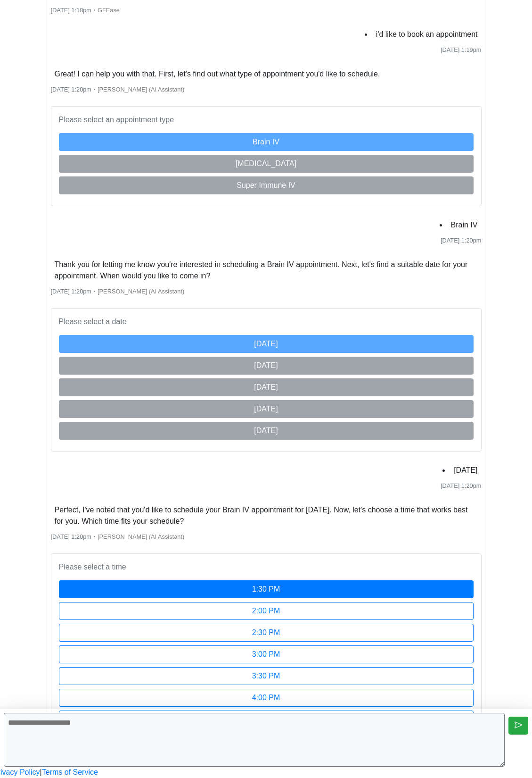 The height and width of the screenshot is (778, 532). I want to click on button: 2:00 PM, so click(266, 611).